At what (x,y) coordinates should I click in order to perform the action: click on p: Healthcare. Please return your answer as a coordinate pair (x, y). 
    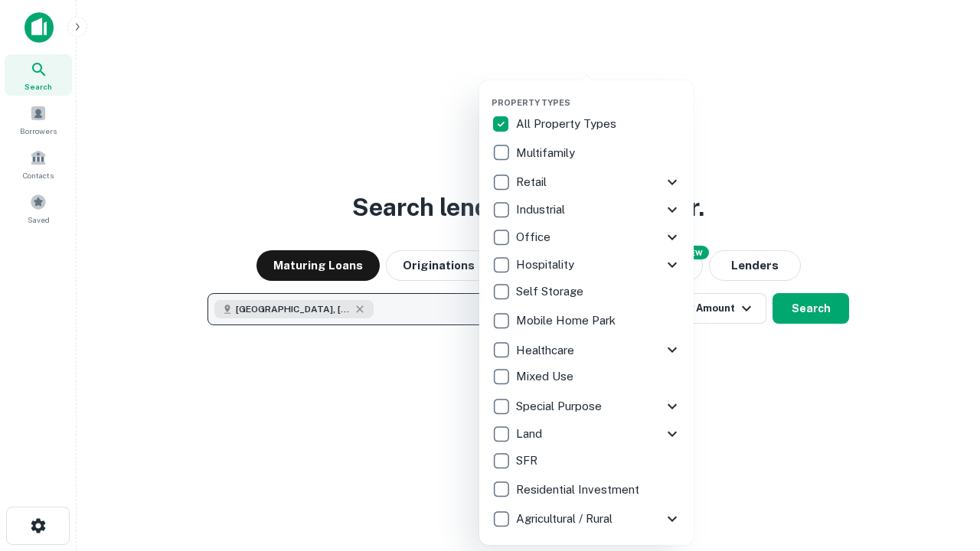
    Looking at the image, I should click on (547, 350).